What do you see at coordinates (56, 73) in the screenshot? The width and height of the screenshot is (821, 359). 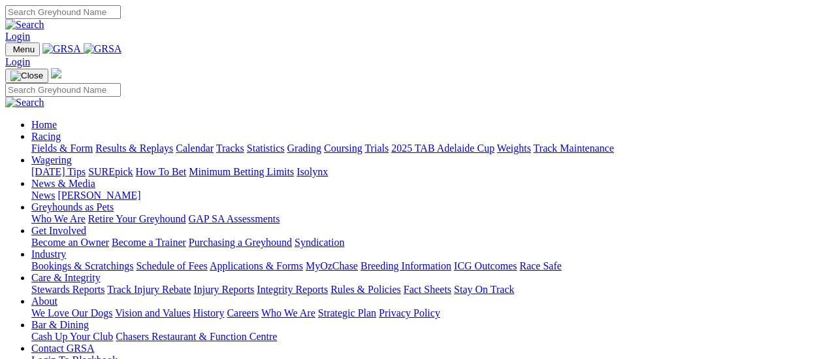 I see `img: logo-grsa-white.png` at bounding box center [56, 73].